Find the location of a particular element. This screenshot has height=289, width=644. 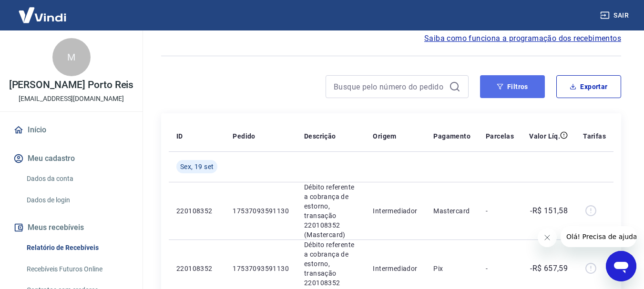

p: Tarifas is located at coordinates (594, 136).